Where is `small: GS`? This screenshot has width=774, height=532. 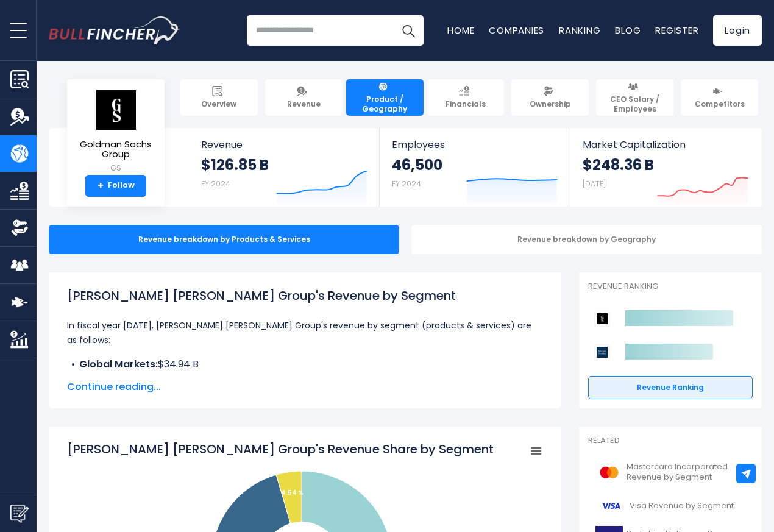
small: GS is located at coordinates (116, 169).